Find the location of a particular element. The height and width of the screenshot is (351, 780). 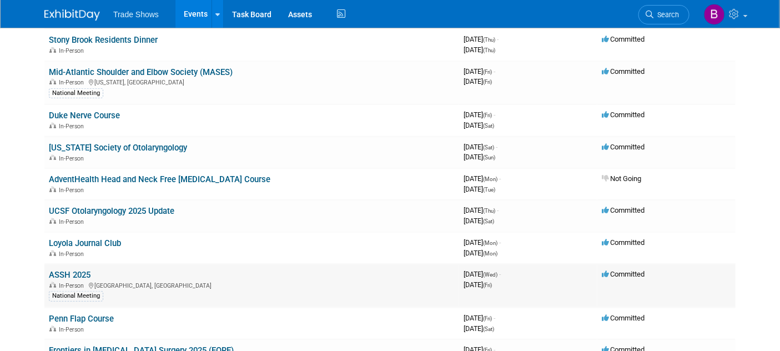

span: Trade Shows is located at coordinates (136, 14).